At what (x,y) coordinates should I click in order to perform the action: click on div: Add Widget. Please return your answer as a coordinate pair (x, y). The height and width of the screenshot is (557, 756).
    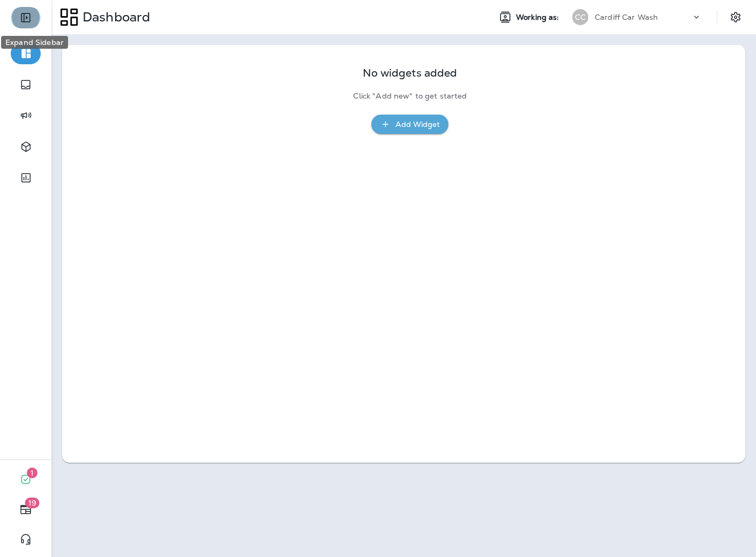
    Looking at the image, I should click on (417, 124).